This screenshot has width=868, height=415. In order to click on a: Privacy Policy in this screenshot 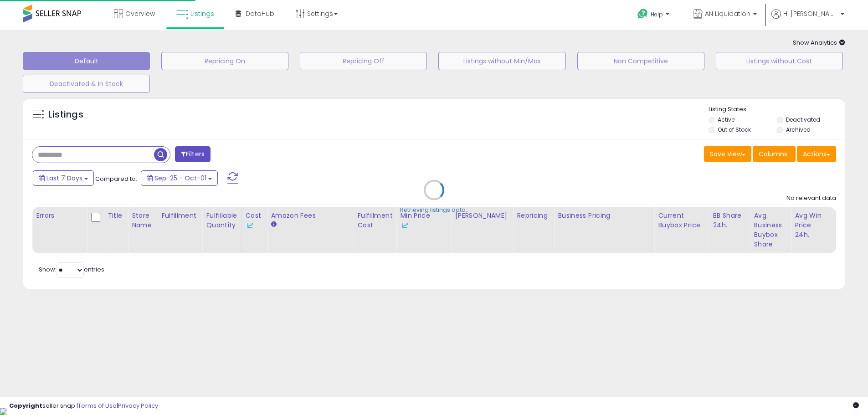, I will do `click(138, 405)`.